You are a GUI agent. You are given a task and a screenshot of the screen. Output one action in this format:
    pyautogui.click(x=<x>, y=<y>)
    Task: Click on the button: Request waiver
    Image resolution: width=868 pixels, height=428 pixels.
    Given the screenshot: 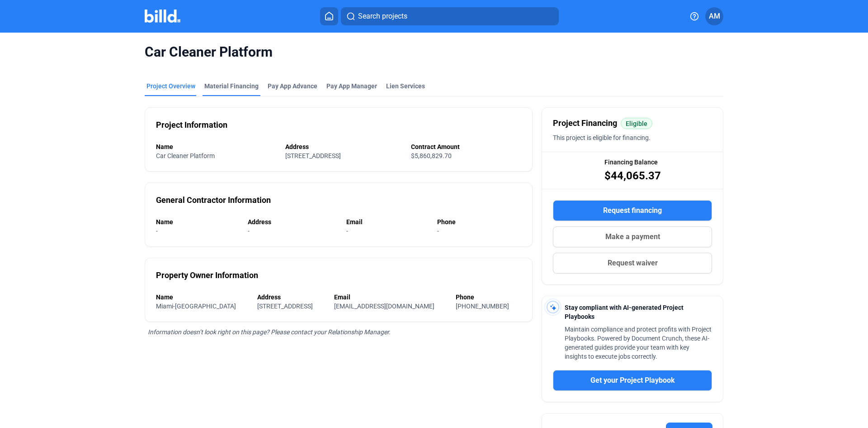 What is the action you would take?
    pyautogui.click(x=633, y=263)
    